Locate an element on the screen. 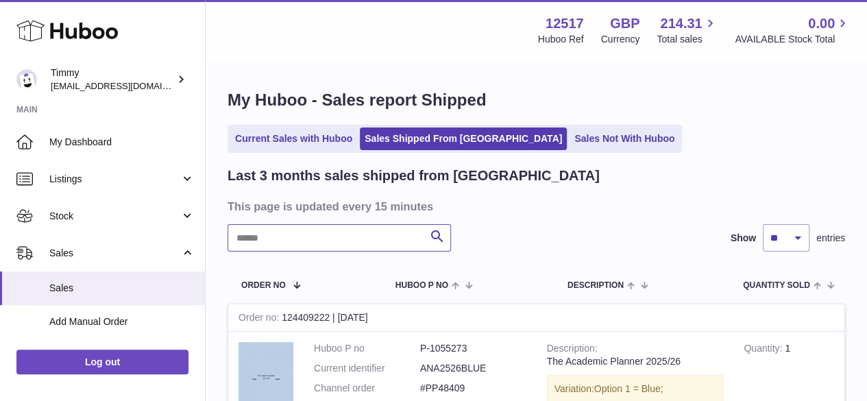  span: entries is located at coordinates (831, 238).